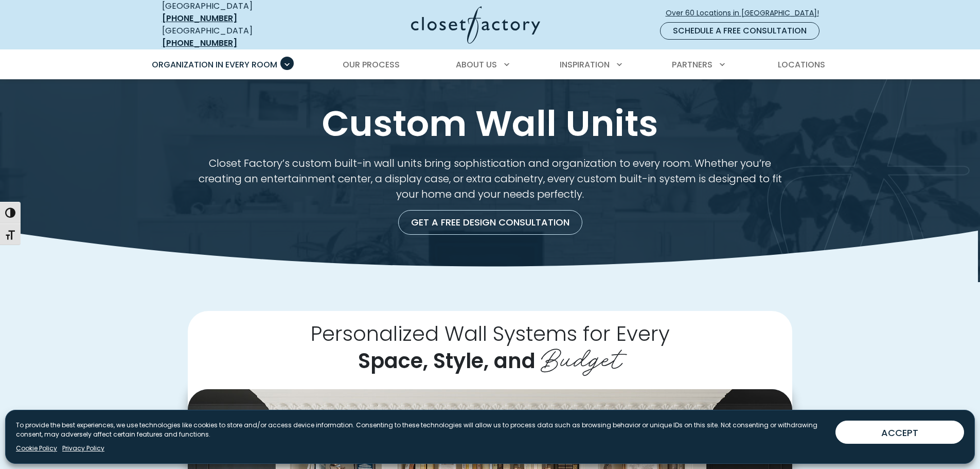 The image size is (980, 469). I want to click on button: ACCEPT, so click(900, 432).